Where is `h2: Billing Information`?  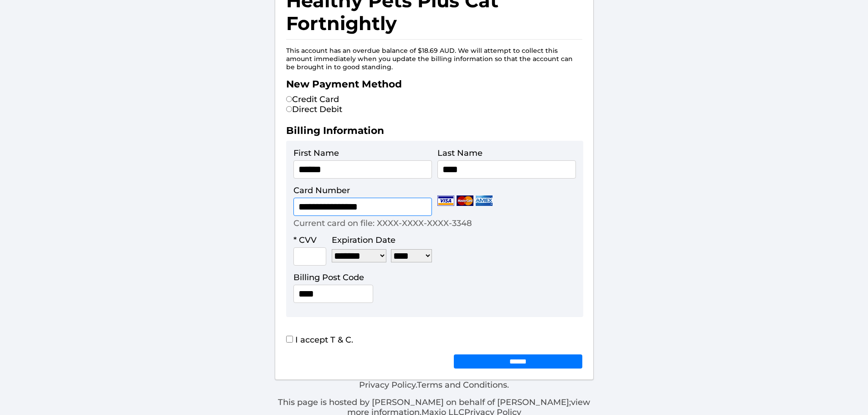
h2: Billing Information is located at coordinates (434, 132).